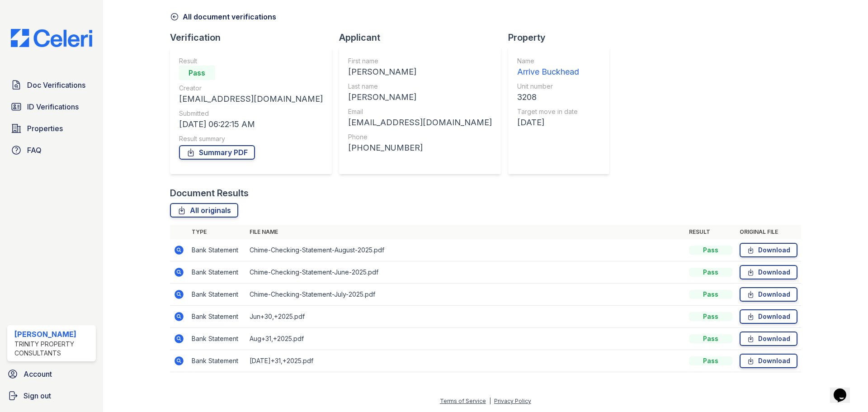 The height and width of the screenshot is (412, 868). I want to click on div: Trinity Property Consultants, so click(53, 348).